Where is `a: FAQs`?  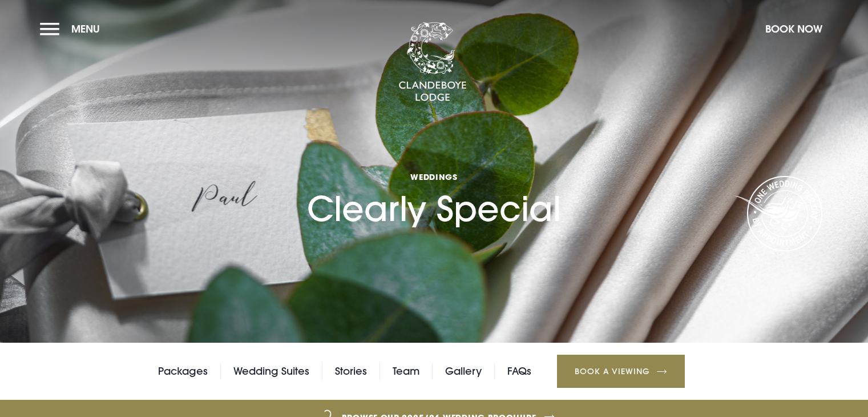
a: FAQs is located at coordinates (519, 371).